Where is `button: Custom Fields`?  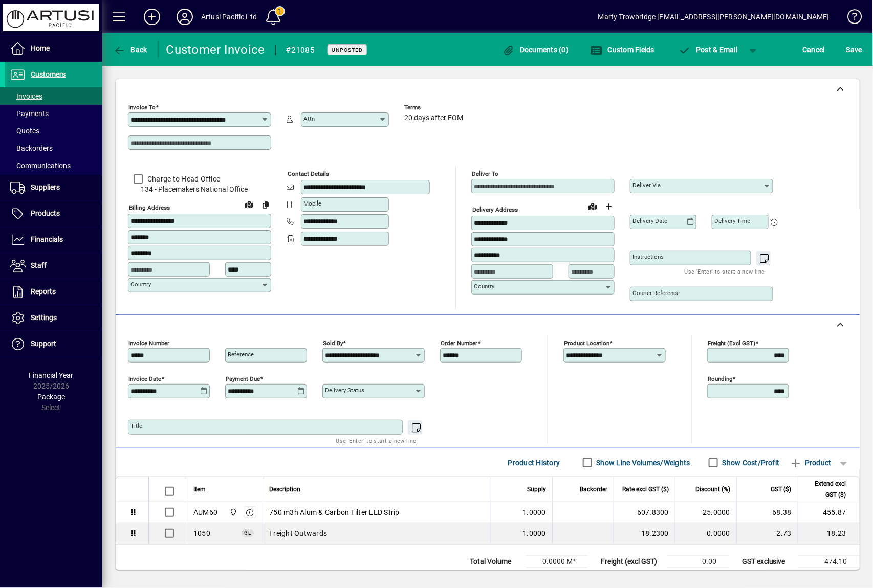 button: Custom Fields is located at coordinates (622, 49).